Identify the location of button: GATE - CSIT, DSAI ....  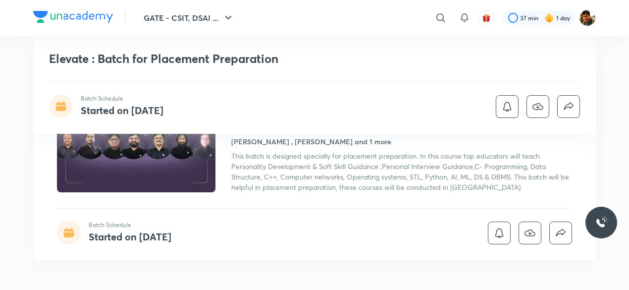
(189, 18).